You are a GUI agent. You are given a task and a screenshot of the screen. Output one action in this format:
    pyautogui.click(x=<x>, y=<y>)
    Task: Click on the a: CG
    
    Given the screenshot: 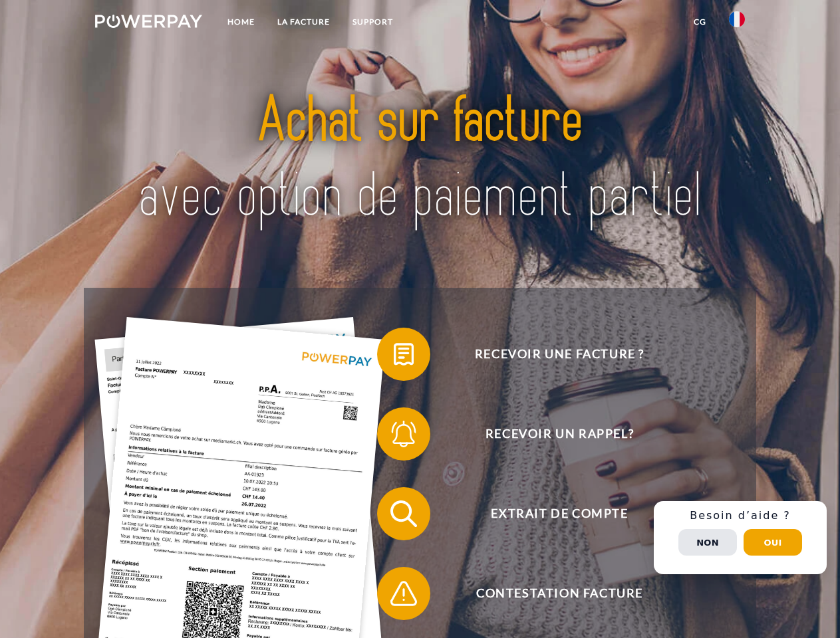 What is the action you would take?
    pyautogui.click(x=699, y=22)
    